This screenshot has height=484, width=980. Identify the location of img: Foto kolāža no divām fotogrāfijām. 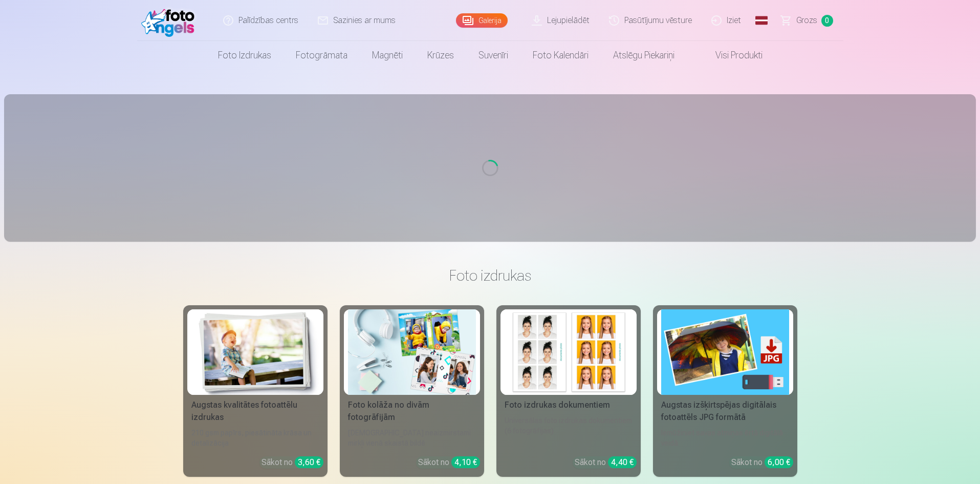
(412, 352).